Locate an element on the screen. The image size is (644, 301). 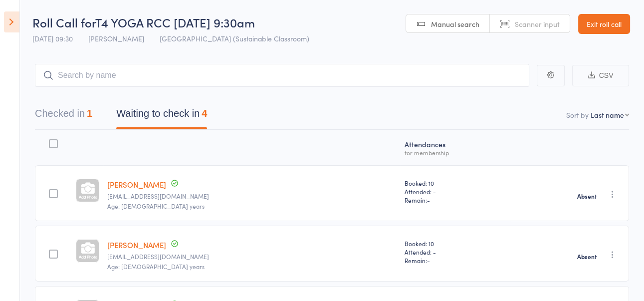
label: Sort by is located at coordinates (578, 115).